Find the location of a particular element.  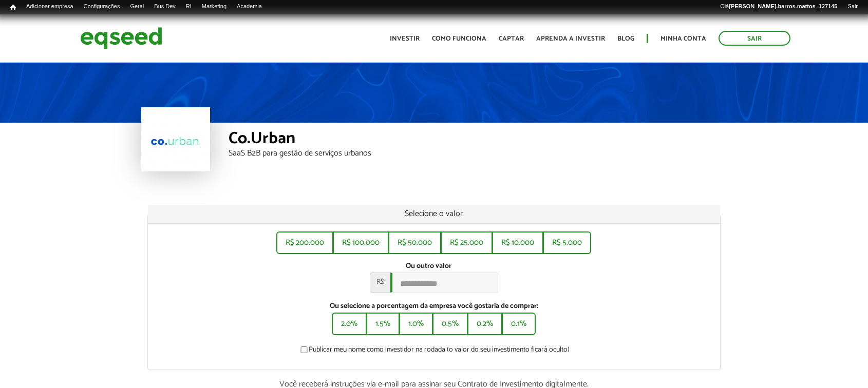

button: 2.0% is located at coordinates (350, 324).